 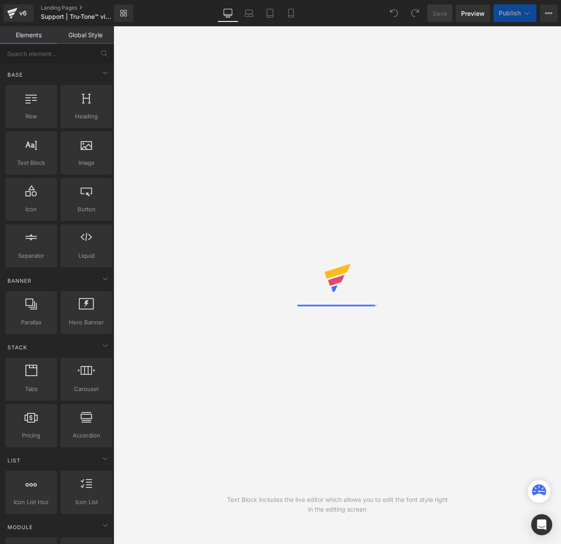 What do you see at coordinates (228, 13) in the screenshot?
I see `a: Desktop` at bounding box center [228, 13].